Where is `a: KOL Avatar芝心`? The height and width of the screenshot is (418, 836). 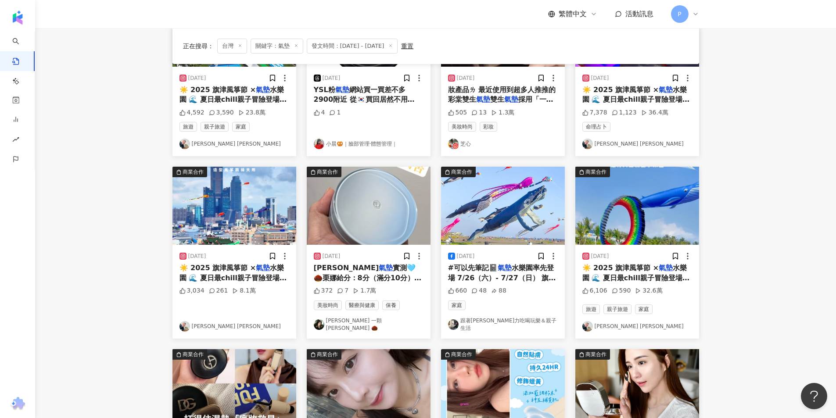
a: KOL Avatar芝心 is located at coordinates (503, 144).